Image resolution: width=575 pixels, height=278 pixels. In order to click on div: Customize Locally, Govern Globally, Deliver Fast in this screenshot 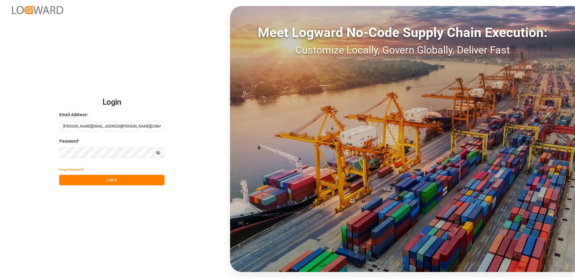, I will do `click(403, 50)`.